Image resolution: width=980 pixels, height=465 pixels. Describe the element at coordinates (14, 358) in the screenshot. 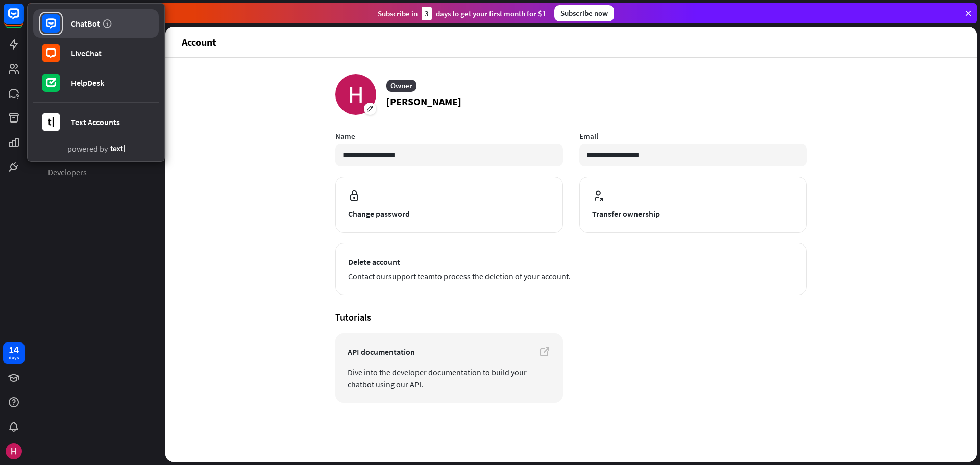

I see `div: days` at that location.